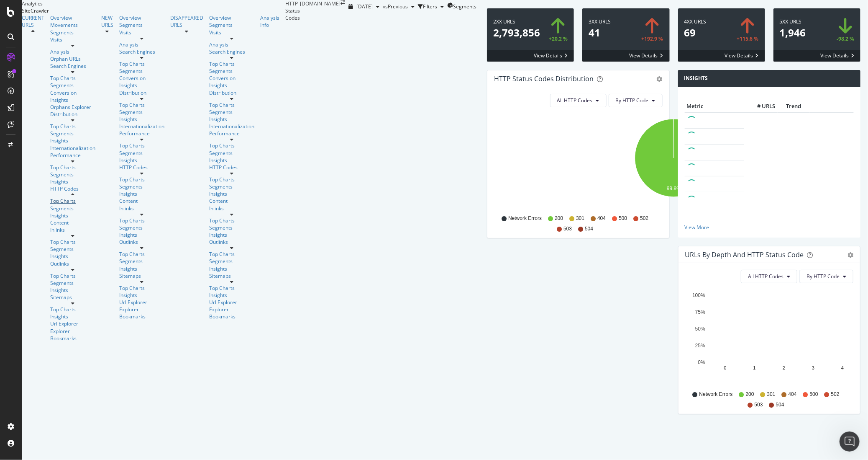 This screenshot has height=460, width=868. Describe the element at coordinates (142, 242) in the screenshot. I see `a: Outlinks` at that location.